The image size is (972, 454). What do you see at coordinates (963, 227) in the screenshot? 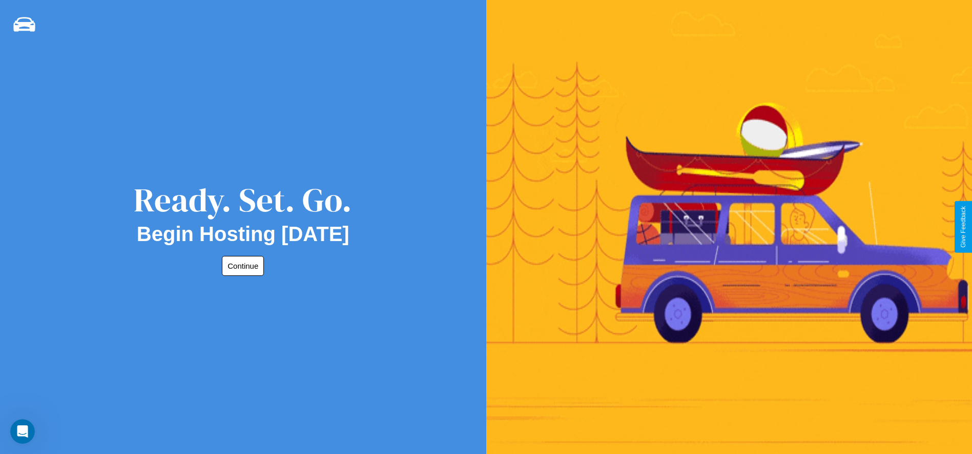
I see `div: Give Feedback` at bounding box center [963, 227].